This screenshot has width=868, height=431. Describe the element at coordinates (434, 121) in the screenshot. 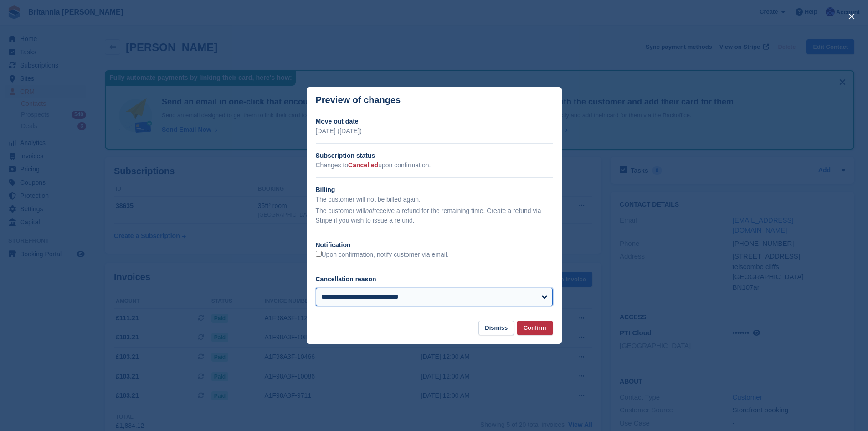

I see `h2: Move out date` at that location.